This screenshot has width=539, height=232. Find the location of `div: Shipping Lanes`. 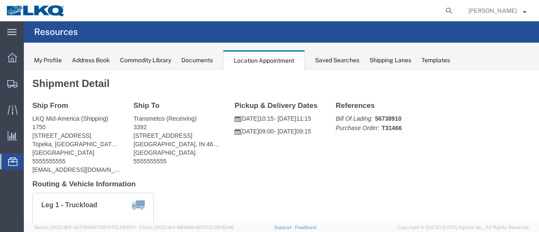

div: Shipping Lanes is located at coordinates (390, 60).